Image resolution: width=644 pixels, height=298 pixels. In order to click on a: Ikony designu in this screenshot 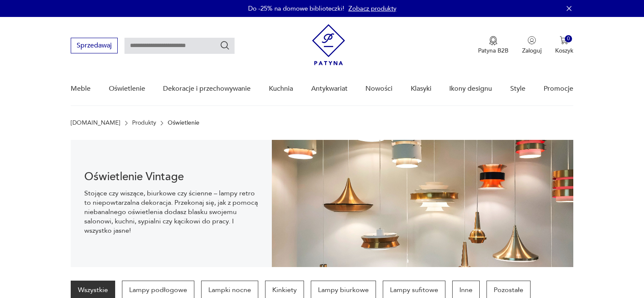, I will do `click(470, 89)`.